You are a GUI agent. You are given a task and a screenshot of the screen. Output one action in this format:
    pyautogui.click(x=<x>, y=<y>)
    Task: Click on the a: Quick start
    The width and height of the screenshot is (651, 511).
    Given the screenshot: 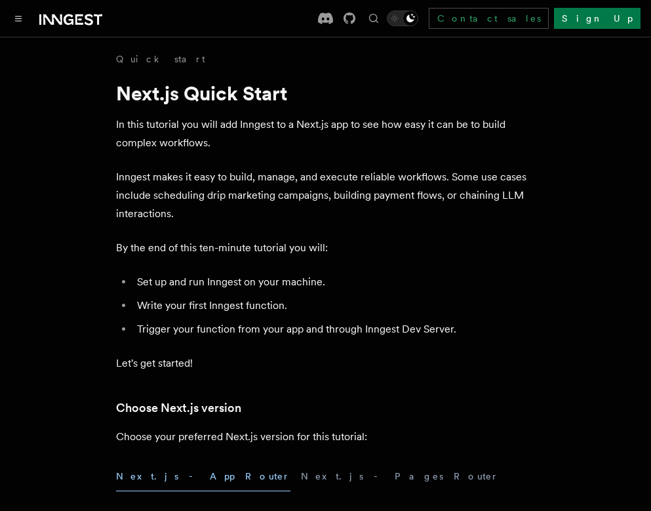 What is the action you would take?
    pyautogui.click(x=161, y=59)
    